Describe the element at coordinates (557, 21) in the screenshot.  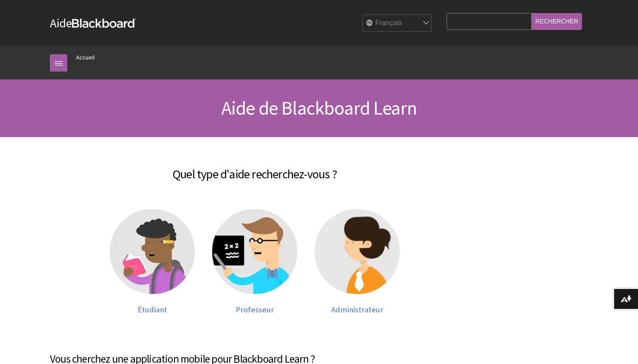
I see `input: Rechercher` at that location.